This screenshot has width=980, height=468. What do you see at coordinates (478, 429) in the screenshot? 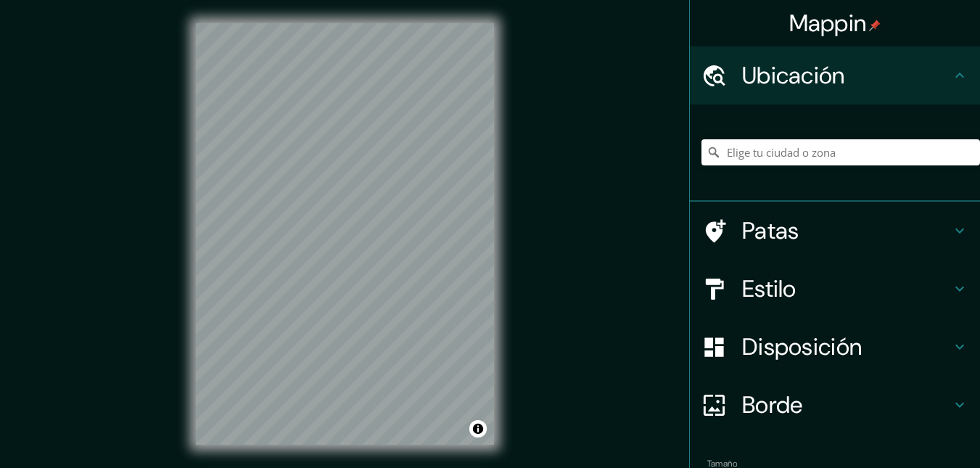
I see `button: Activar o desactivar atribución` at bounding box center [478, 429].